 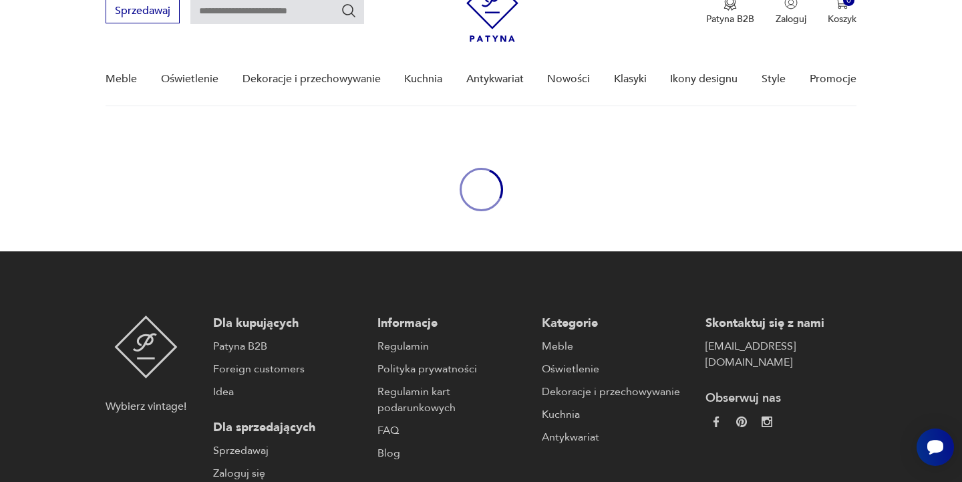 What do you see at coordinates (453, 400) in the screenshot?
I see `a: Regulamin kart podarunkowych` at bounding box center [453, 400].